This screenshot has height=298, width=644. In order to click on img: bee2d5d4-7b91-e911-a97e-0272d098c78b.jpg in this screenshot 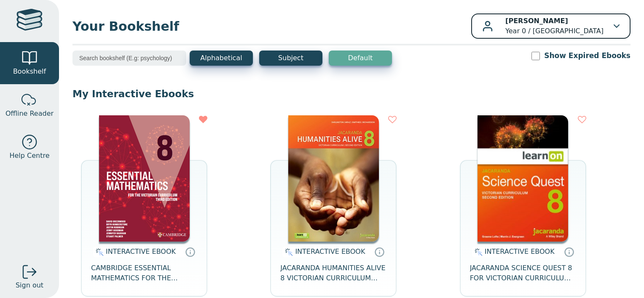, I will do `click(333, 178)`.